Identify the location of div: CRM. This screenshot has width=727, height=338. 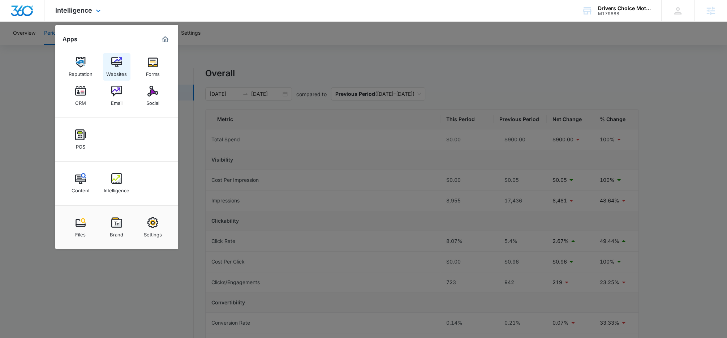
(81, 101).